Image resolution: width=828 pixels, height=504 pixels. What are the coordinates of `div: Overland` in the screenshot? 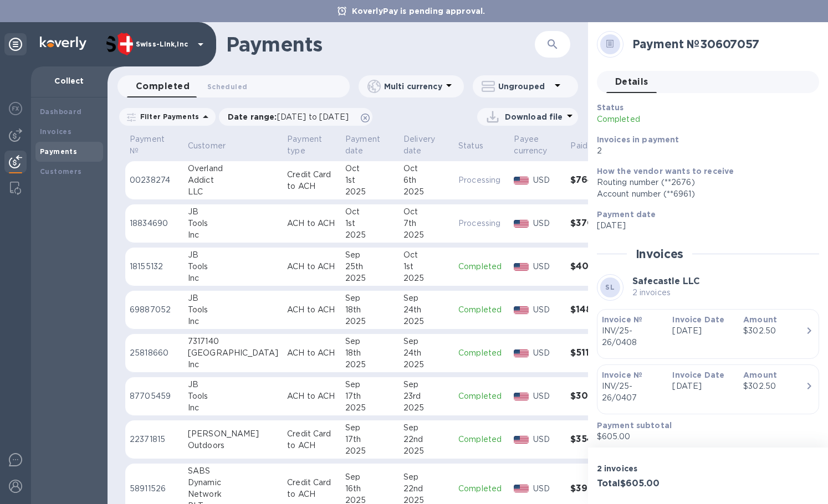 It's located at (233, 169).